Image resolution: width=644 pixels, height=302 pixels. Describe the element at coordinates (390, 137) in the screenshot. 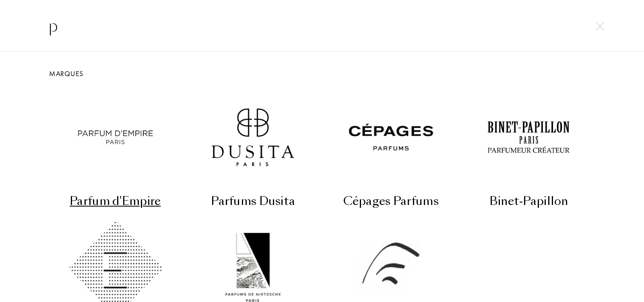

I see `img: Cépages Parfums` at that location.